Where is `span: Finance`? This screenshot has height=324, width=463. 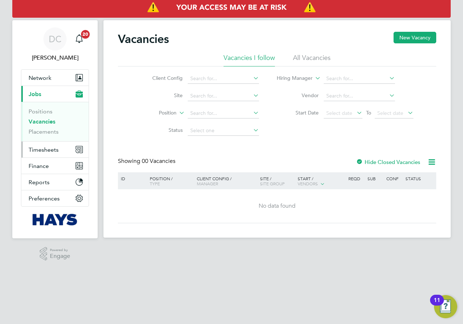 span: Finance is located at coordinates (39, 166).